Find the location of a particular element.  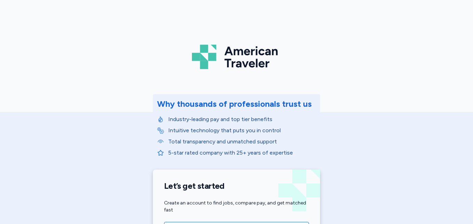

p: 5-star rated company with 25+ years of expertise is located at coordinates (242, 153).